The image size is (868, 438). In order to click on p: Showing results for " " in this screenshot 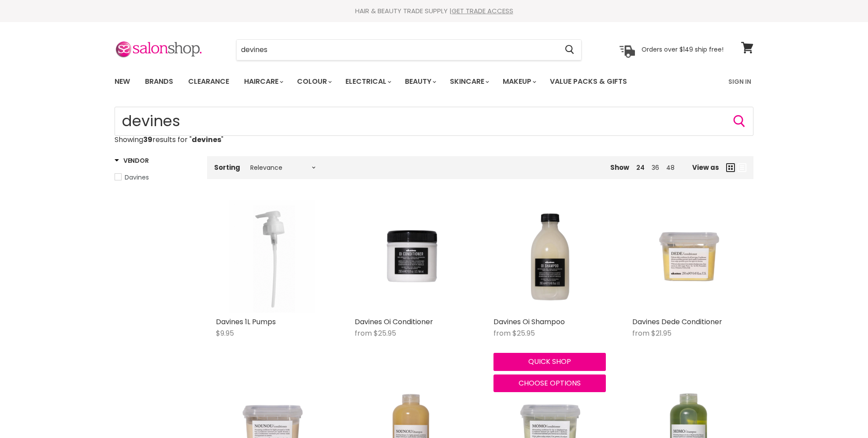, I will do `click(434, 140)`.